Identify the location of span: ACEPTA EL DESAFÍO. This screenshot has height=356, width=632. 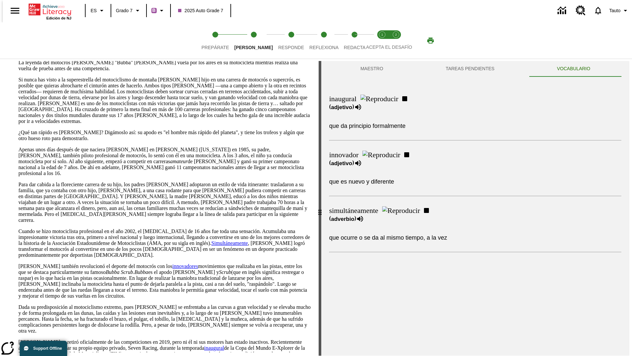
(389, 47).